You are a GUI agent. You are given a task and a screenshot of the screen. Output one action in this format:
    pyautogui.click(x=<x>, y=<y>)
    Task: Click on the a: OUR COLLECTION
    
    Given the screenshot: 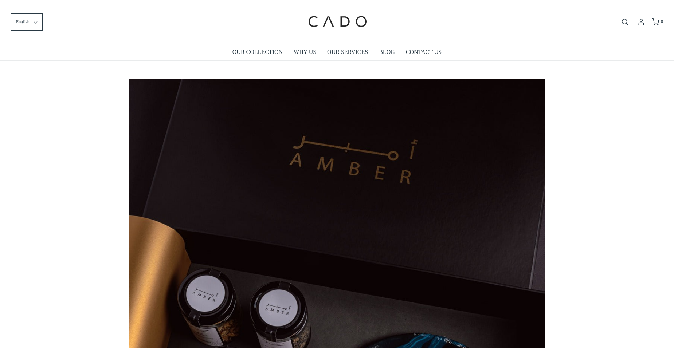 What is the action you would take?
    pyautogui.click(x=257, y=52)
    